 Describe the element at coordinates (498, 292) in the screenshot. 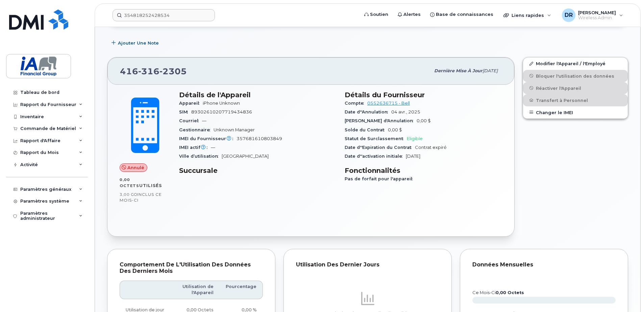

I see `text: Ce mois-ci` at that location.